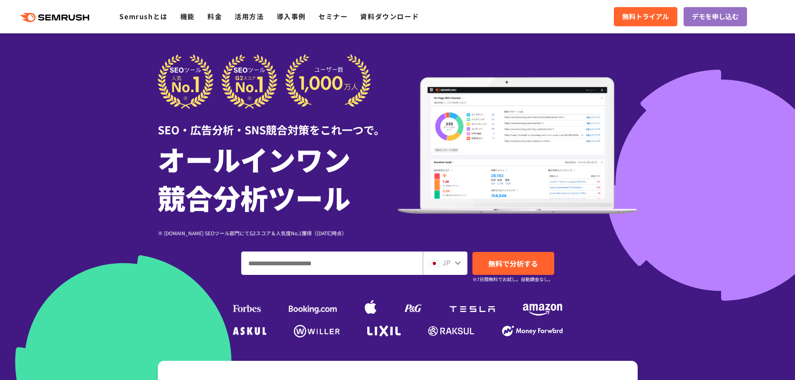 This screenshot has width=795, height=380. What do you see at coordinates (143, 16) in the screenshot?
I see `a: Semrushとは` at bounding box center [143, 16].